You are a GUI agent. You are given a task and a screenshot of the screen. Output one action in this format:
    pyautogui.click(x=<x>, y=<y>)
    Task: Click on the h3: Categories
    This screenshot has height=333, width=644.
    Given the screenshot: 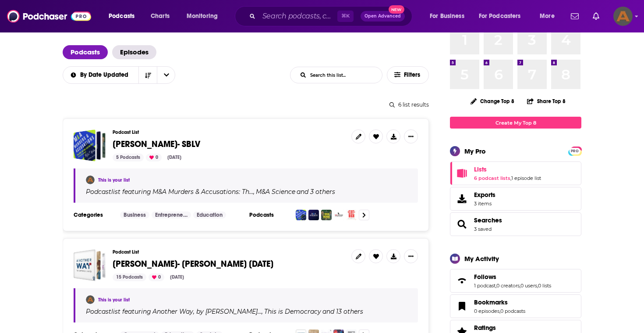 What is the action you would take?
    pyautogui.click(x=94, y=215)
    